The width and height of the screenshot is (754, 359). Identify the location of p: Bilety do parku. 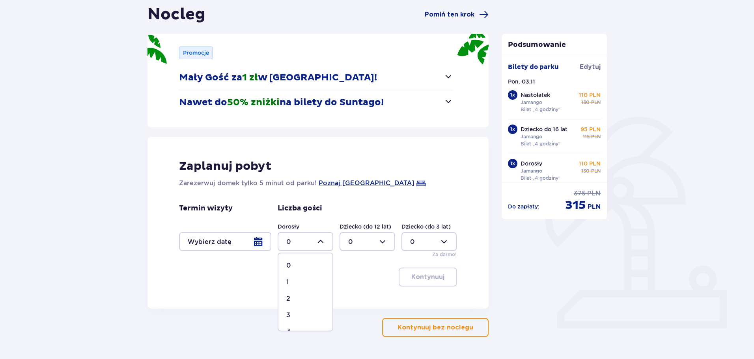
(533, 67).